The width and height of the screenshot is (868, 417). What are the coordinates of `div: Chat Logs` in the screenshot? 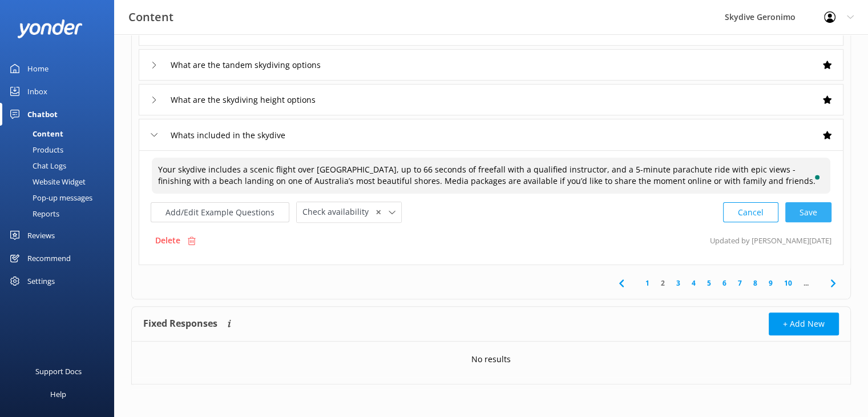 It's located at (37, 166).